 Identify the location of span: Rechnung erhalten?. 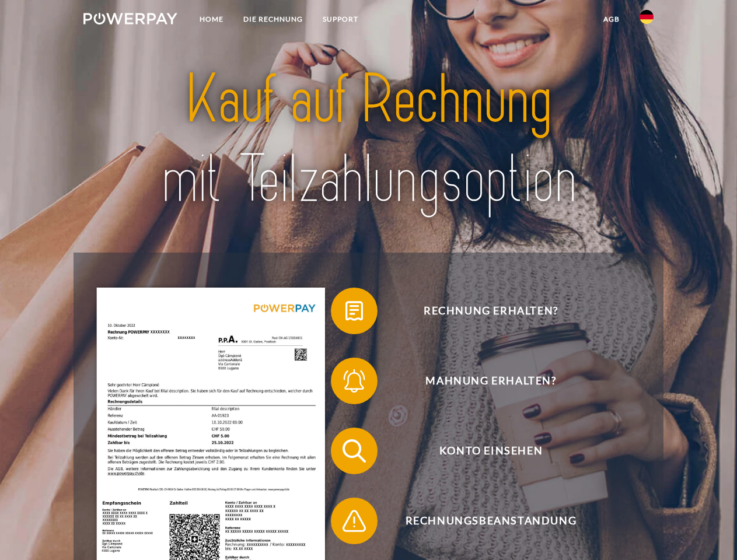
(491, 311).